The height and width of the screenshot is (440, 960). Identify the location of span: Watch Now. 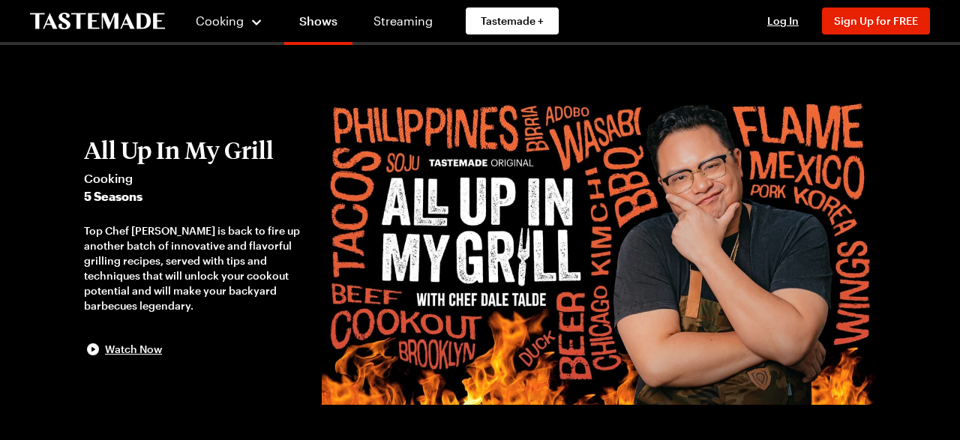
(133, 349).